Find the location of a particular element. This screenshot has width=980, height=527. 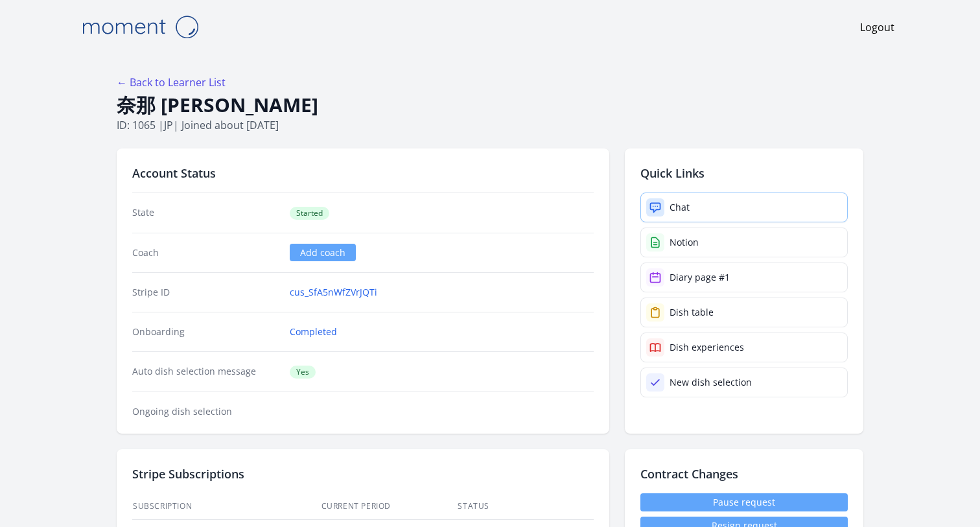

th: Subscription is located at coordinates (226, 506).